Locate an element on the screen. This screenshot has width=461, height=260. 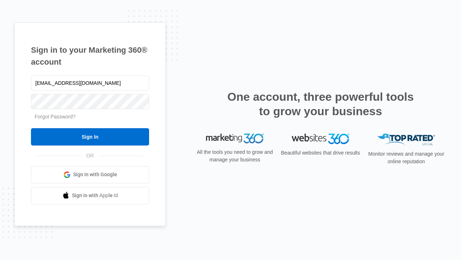
span: Sign in with Apple Id is located at coordinates (95, 195).